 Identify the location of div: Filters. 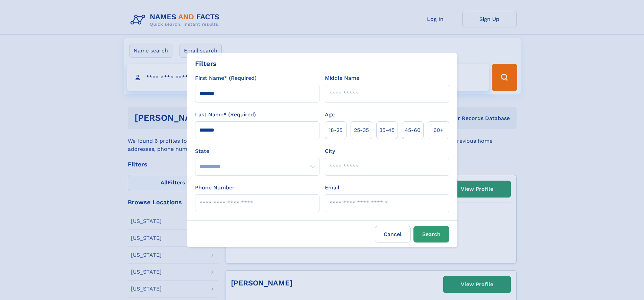
(206, 64).